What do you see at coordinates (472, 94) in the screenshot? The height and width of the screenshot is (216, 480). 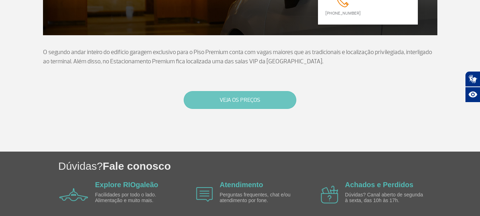 I see `button: Abrir recursos assistivos.` at bounding box center [472, 94].